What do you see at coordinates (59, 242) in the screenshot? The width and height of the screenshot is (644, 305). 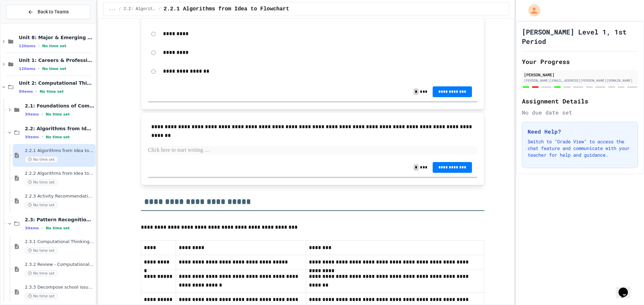 I see `span: 2.3.1 Computational Thinking - Your Problem-Solving Toolkit` at bounding box center [59, 242].